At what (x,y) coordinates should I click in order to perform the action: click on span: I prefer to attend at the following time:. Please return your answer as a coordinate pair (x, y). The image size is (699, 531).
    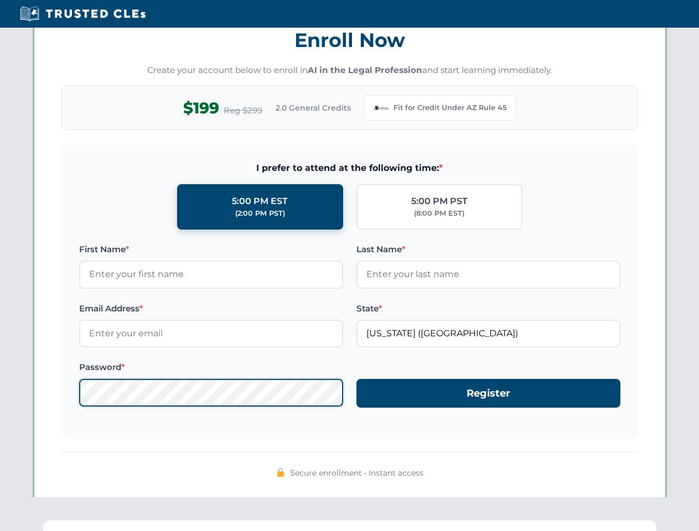
    Looking at the image, I should click on (350, 168).